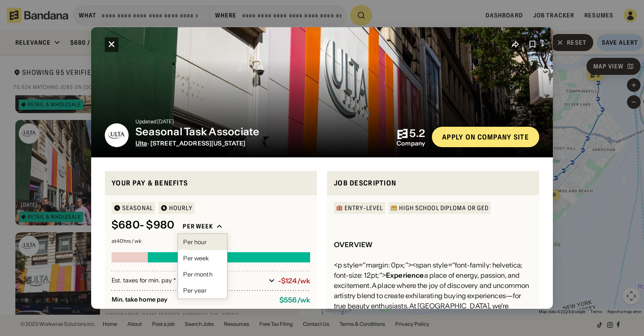 The image size is (644, 336). I want to click on div: $ 680 - $980, so click(143, 225).